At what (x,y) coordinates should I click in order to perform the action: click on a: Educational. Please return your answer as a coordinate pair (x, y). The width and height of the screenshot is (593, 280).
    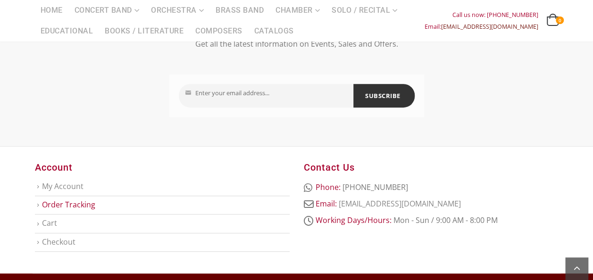
    Looking at the image, I should click on (67, 31).